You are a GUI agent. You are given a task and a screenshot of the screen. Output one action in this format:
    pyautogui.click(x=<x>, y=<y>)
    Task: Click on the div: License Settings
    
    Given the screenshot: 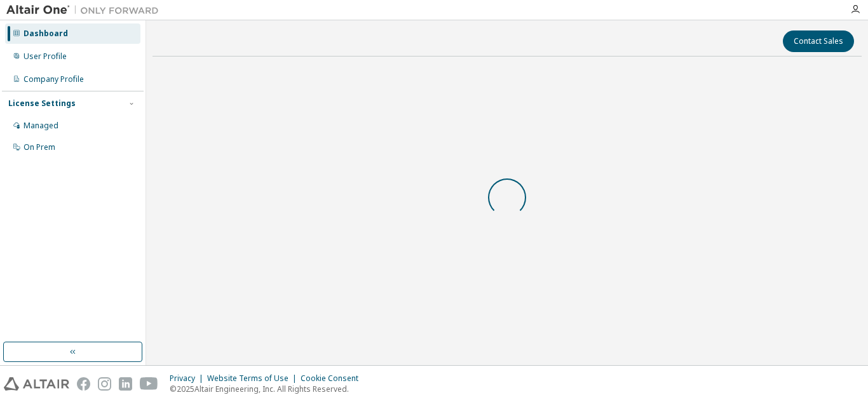 What is the action you would take?
    pyautogui.click(x=42, y=103)
    